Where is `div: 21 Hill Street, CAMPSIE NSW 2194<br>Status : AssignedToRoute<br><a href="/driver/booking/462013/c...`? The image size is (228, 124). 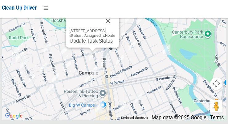 div: 21 Hill Street, CAMPSIE NSW 2194<br>Status : AssignedToRoute<br><a href="/driver/booking/462013/c... is located at coordinates (124, 107).